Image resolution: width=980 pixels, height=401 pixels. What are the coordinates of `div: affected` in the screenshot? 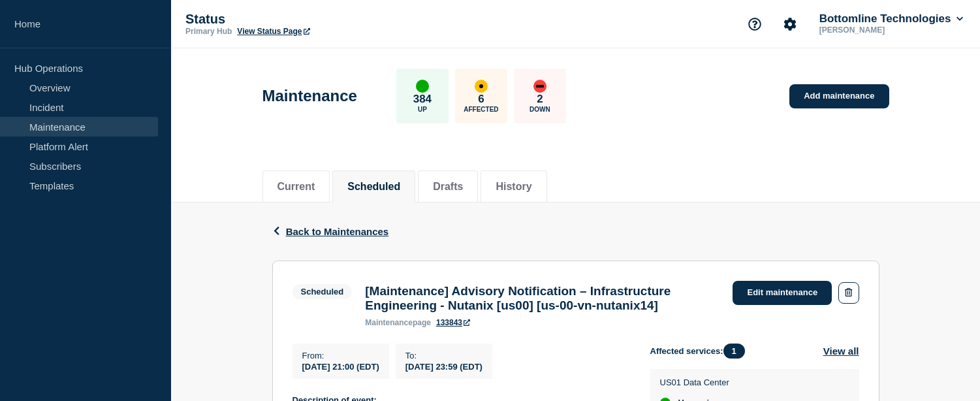 It's located at (481, 86).